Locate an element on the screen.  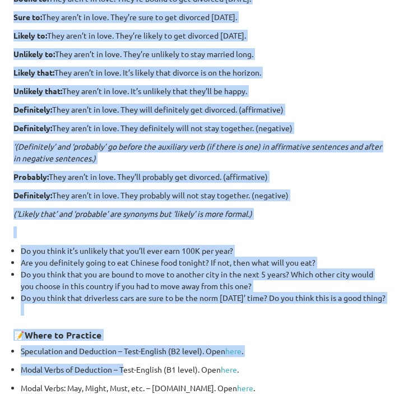
p: They aren’t in love. They’ll probably get divorced. (affirmative) is located at coordinates (200, 177).